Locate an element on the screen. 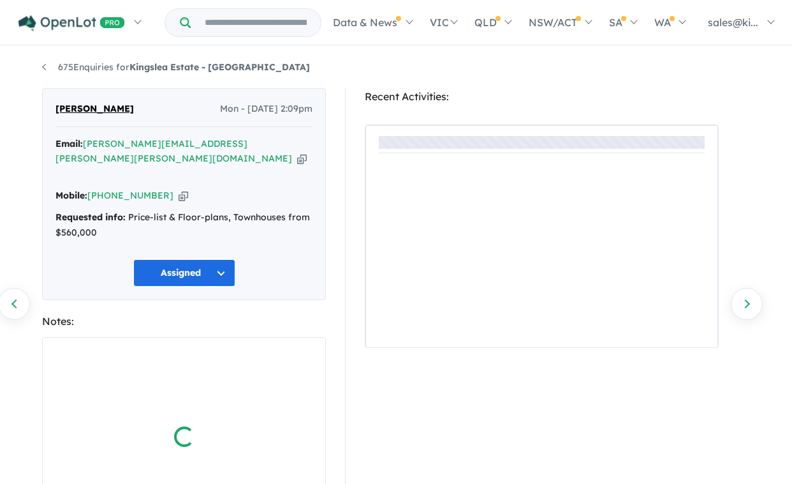  strong: Mobile: is located at coordinates (71, 195).